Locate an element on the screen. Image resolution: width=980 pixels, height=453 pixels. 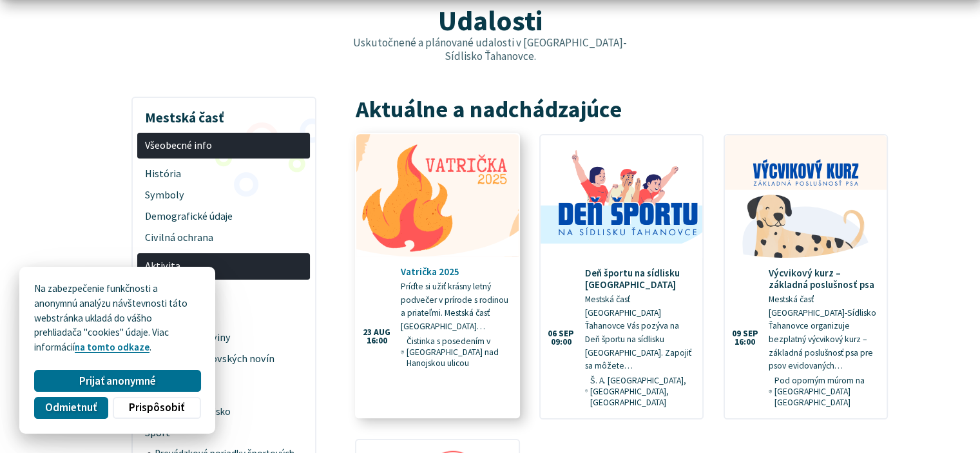
p: Na zabezpečenie funkčnosti a anonymnú analýzu návštevnosti táto webstránka ukladá do vášho prehli... is located at coordinates (117, 318).